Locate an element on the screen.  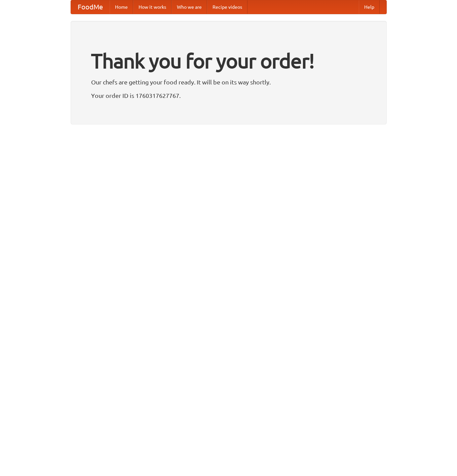
a: Home is located at coordinates (121, 7).